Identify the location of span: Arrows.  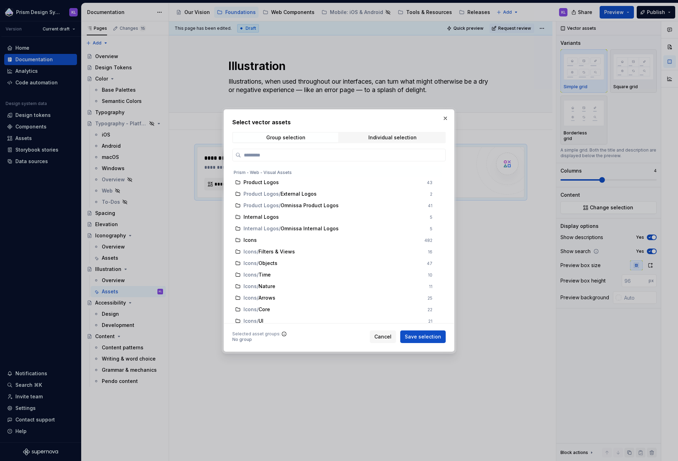
(267, 298).